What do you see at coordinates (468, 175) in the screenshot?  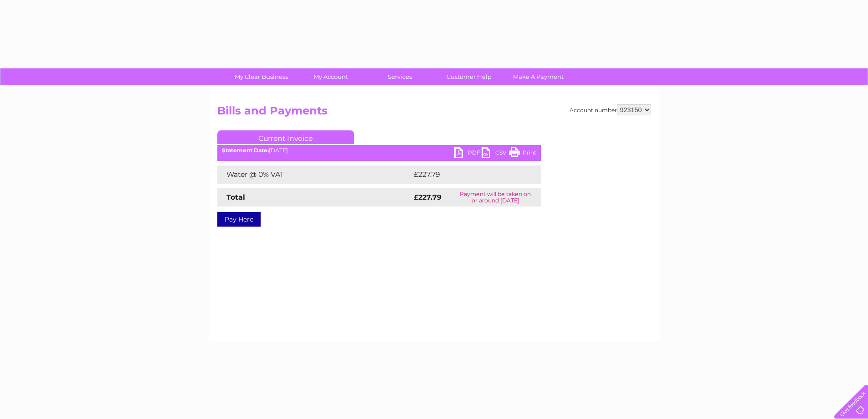 I see `td: £227.79` at bounding box center [468, 175].